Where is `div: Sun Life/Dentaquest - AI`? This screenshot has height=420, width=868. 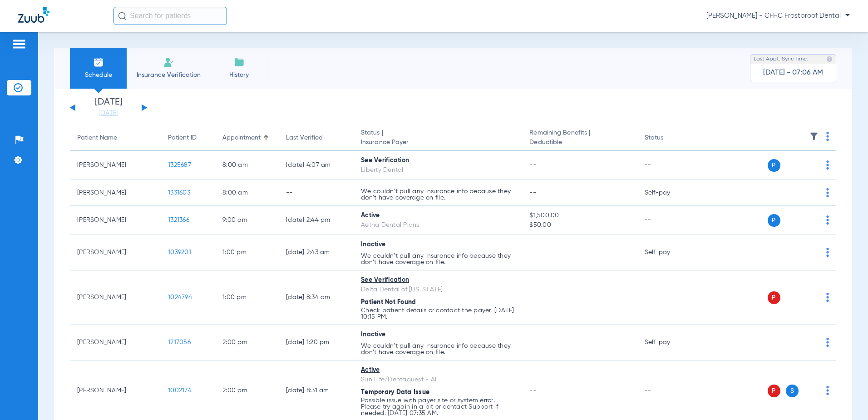 div: Sun Life/Dentaquest - AI is located at coordinates (438, 380).